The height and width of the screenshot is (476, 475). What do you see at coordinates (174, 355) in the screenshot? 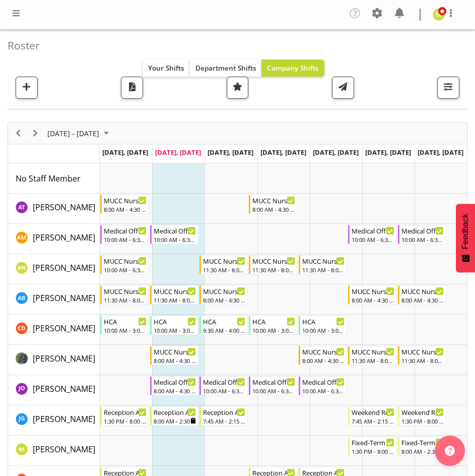
I see `div: Gloria Varghese"s event - MUCC Nursing AM Weekday Begin From Tuesday, September 2, 2025 at 8:00:0...` at bounding box center [174, 355].